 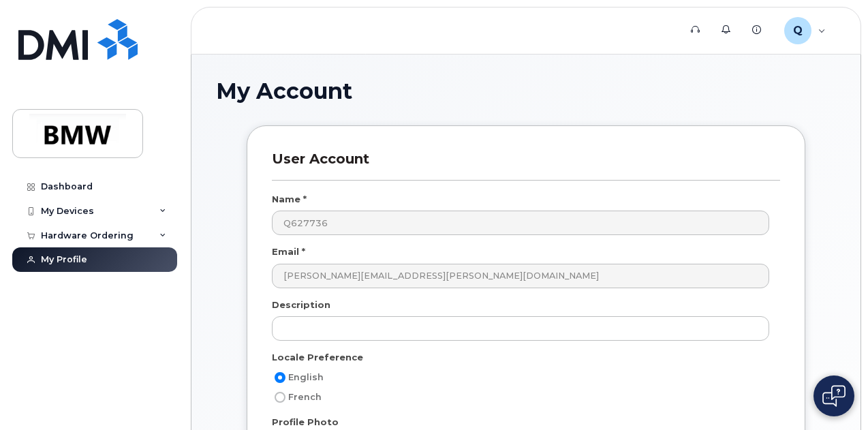 I want to click on label: Locale Preference, so click(x=318, y=358).